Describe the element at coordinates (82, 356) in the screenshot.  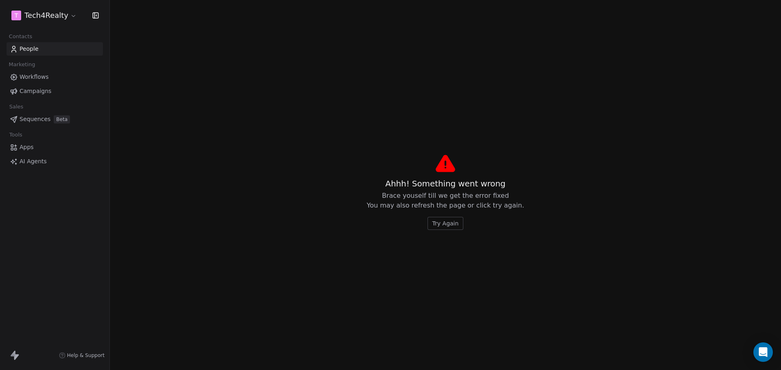
I see `a: Help & Support` at that location.